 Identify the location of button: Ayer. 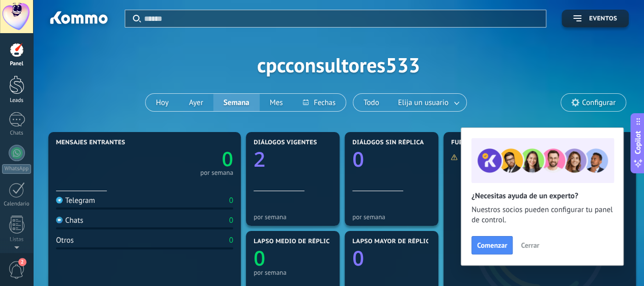
(196, 103).